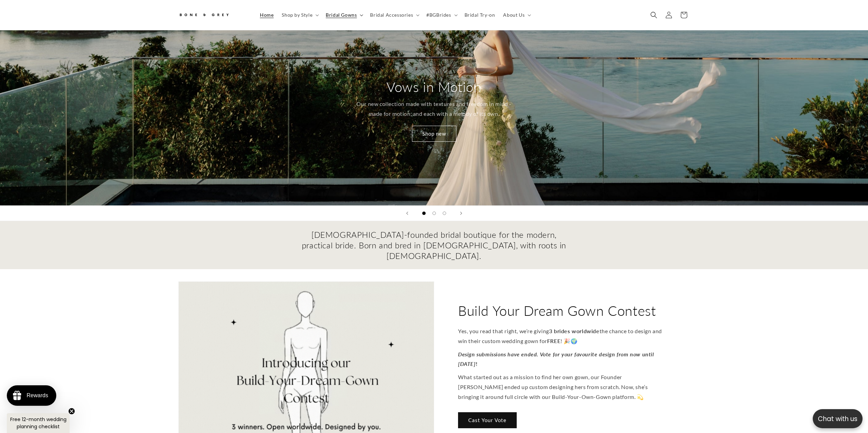 This screenshot has height=433, width=868. What do you see at coordinates (553, 341) in the screenshot?
I see `strong: FREE` at bounding box center [553, 341].